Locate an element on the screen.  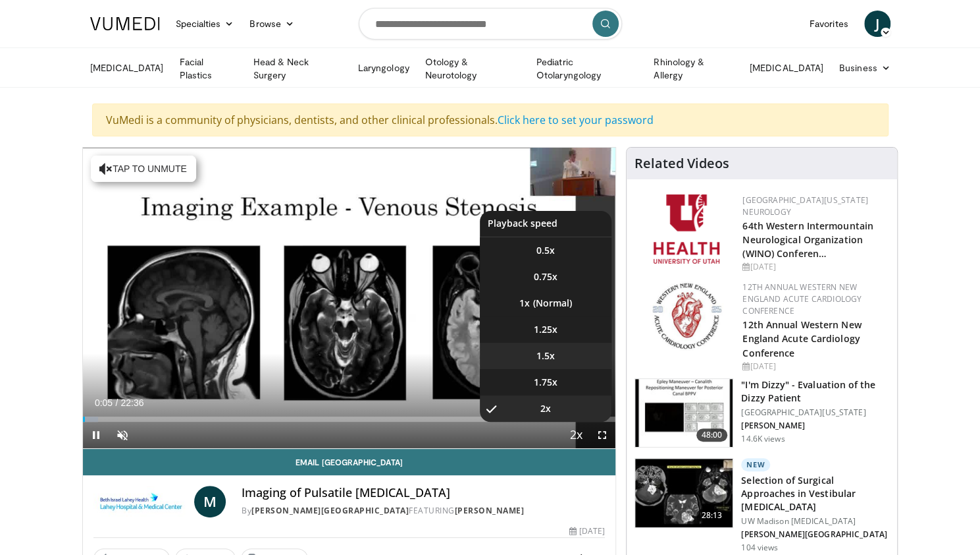
p: New is located at coordinates (755, 464).